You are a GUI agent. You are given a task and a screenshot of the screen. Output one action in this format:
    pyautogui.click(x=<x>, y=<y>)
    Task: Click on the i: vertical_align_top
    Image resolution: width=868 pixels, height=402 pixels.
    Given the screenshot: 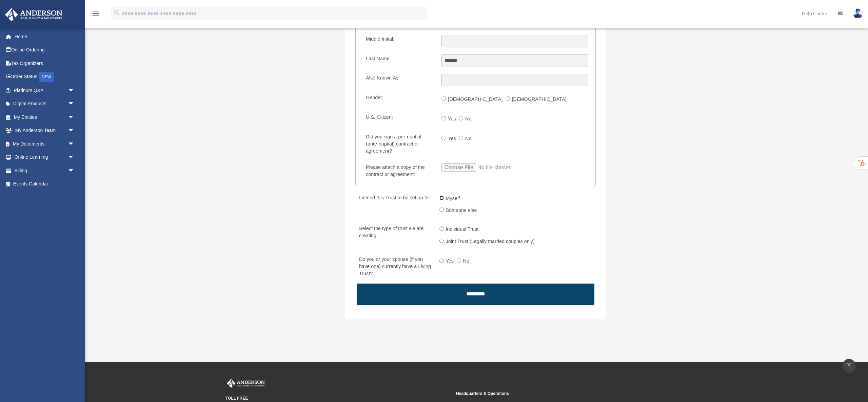 What is the action you would take?
    pyautogui.click(x=849, y=366)
    